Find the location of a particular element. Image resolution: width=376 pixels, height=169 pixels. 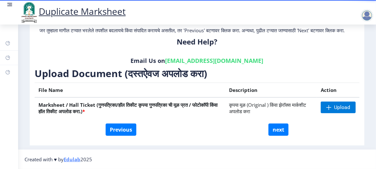

span: Created with ♥ by 2025 is located at coordinates (58, 160).